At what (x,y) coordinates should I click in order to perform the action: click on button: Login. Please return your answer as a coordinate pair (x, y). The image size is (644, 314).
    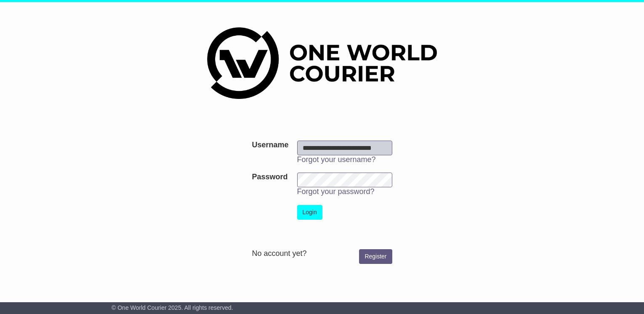
    Looking at the image, I should click on (310, 212).